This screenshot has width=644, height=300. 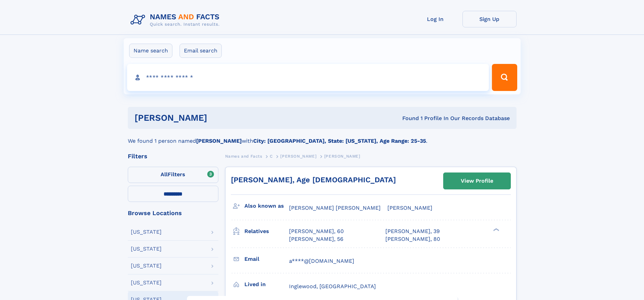 I want to click on div: View Profile, so click(x=476, y=181).